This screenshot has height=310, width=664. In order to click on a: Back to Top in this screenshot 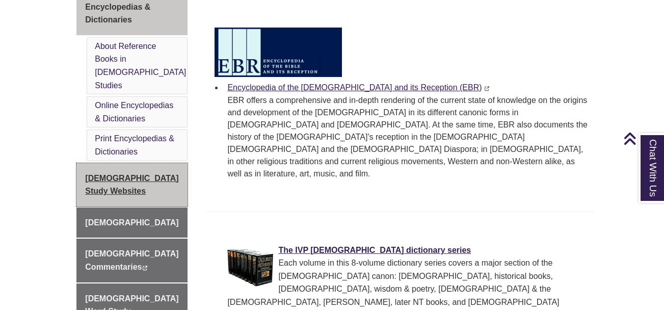, I will do `click(642, 138)`.